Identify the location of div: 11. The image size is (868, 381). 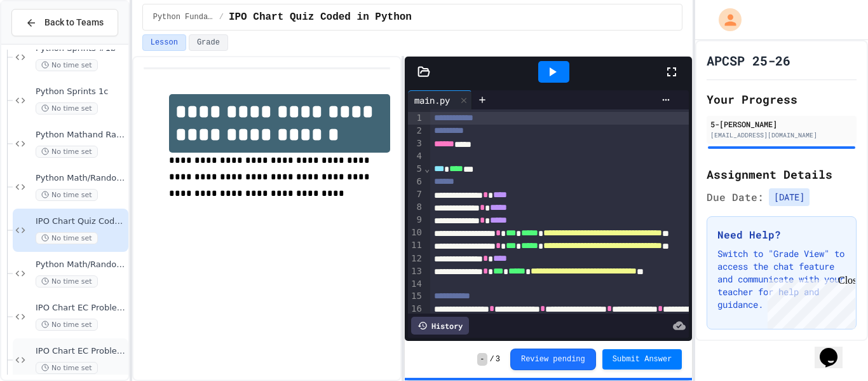
(416, 245).